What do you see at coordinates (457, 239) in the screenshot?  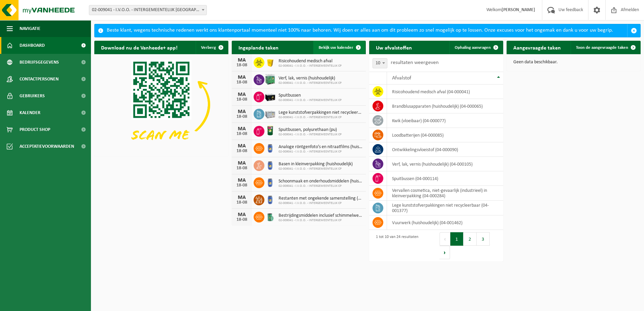 I see `button: 1` at bounding box center [457, 239].